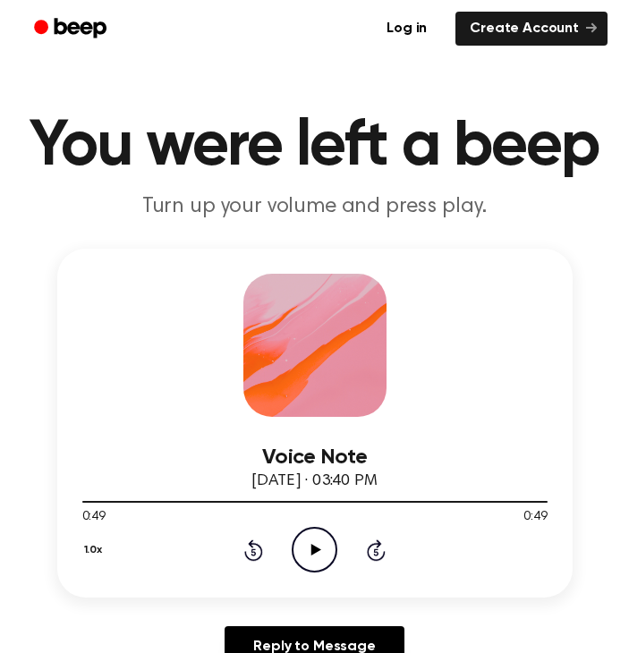 Image resolution: width=629 pixels, height=653 pixels. Describe the element at coordinates (314, 147) in the screenshot. I see `h1: You were left a beep` at that location.